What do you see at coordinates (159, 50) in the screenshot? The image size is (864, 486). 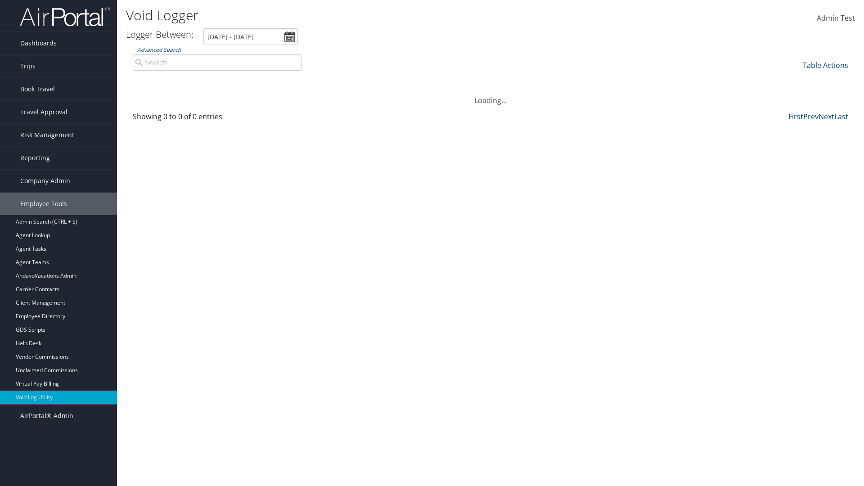 I see `a: Advanced Search` at bounding box center [159, 50].